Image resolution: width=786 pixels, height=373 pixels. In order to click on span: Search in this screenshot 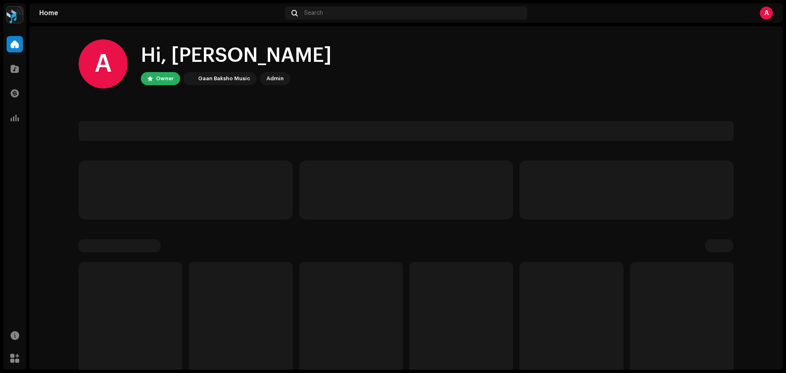, I will do `click(314, 13)`.